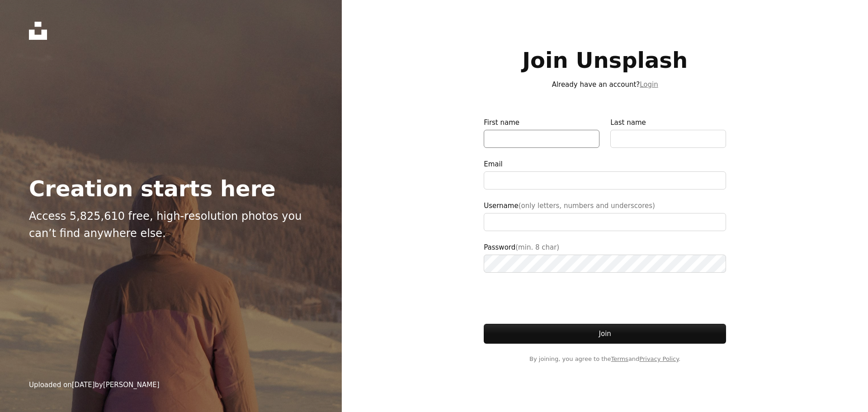 This screenshot has width=868, height=412. I want to click on input: Last name, so click(668, 139).